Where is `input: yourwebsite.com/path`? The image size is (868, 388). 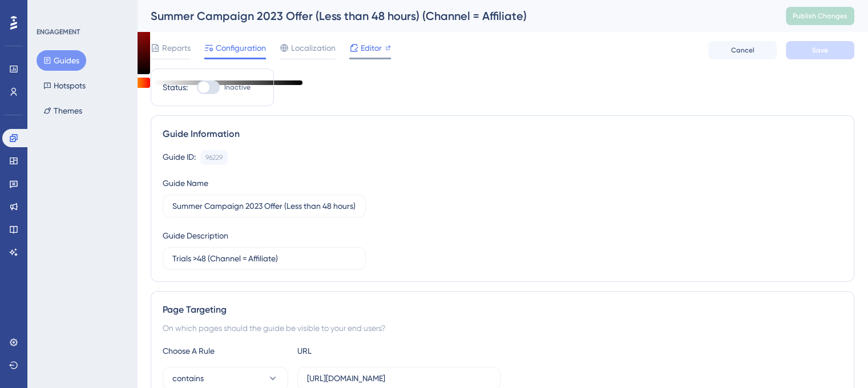
input: yourwebsite.com/path is located at coordinates (399, 378).